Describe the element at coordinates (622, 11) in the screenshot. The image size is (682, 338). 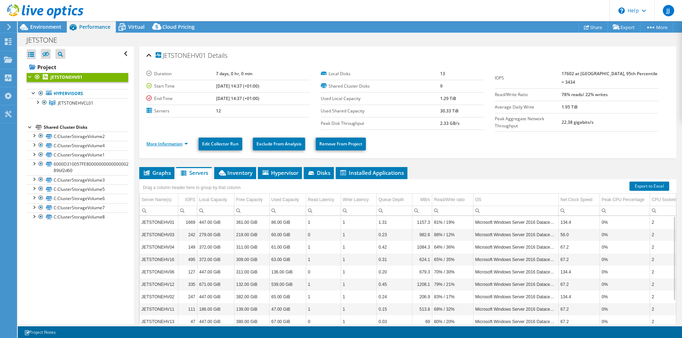
I see `svg: \n` at that location.